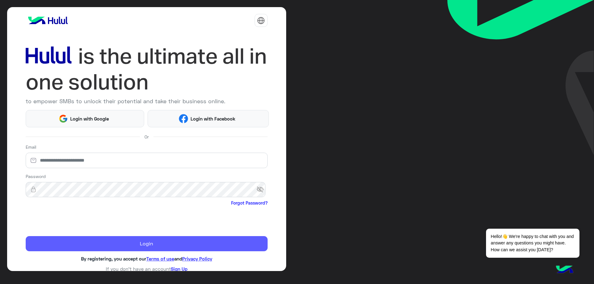  Describe the element at coordinates (147, 137) in the screenshot. I see `span: Or` at that location.